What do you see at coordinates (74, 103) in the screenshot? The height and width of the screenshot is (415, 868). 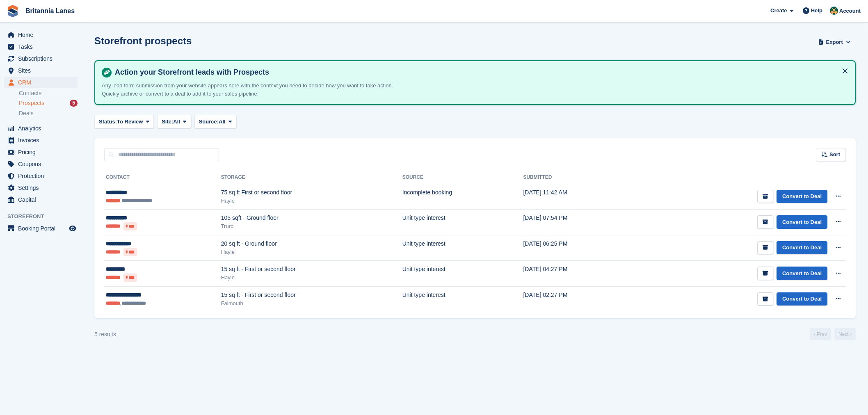 I see `div: 5` at bounding box center [74, 103].